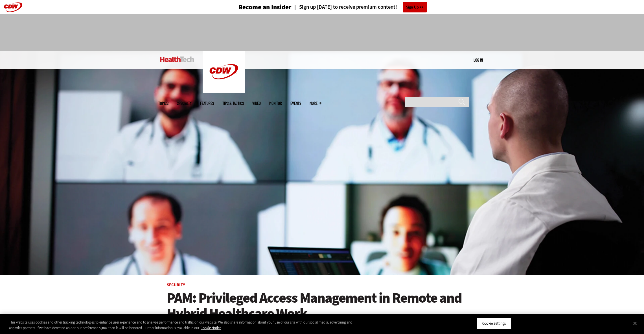 The width and height of the screenshot is (644, 334). What do you see at coordinates (181, 325) in the screenshot?
I see `div: This website uses cookies and other tracking technologies to enhance user experience and to analy...` at bounding box center [181, 325].